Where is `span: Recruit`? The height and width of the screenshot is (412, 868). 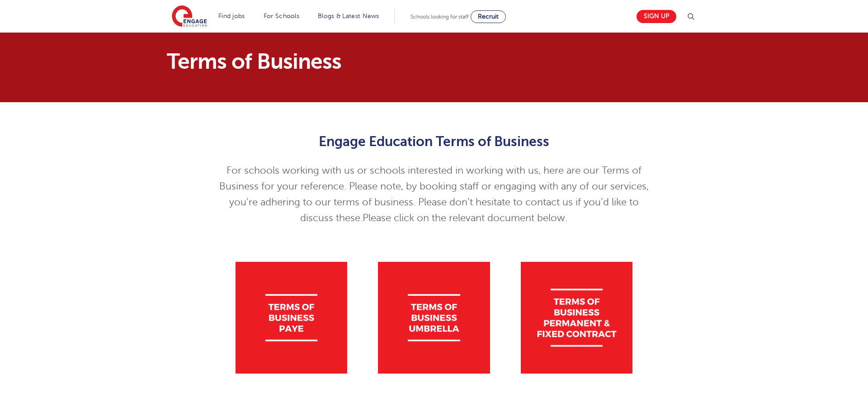
span: Recruit is located at coordinates (488, 16).